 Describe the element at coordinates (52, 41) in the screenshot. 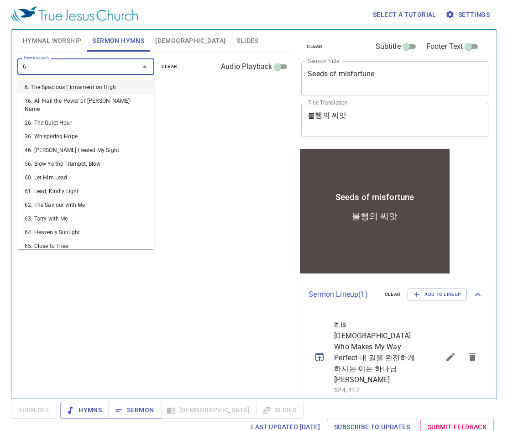

I see `span: Hymnal Worship` at that location.